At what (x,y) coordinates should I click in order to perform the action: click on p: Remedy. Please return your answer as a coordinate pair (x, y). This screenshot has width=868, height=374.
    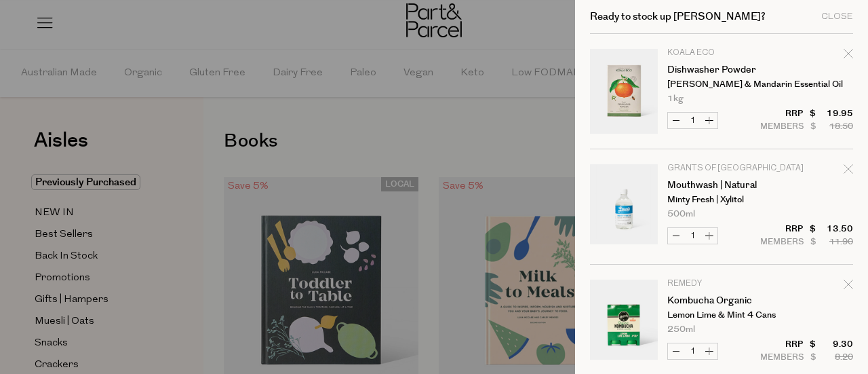
    Looking at the image, I should click on (719, 284).